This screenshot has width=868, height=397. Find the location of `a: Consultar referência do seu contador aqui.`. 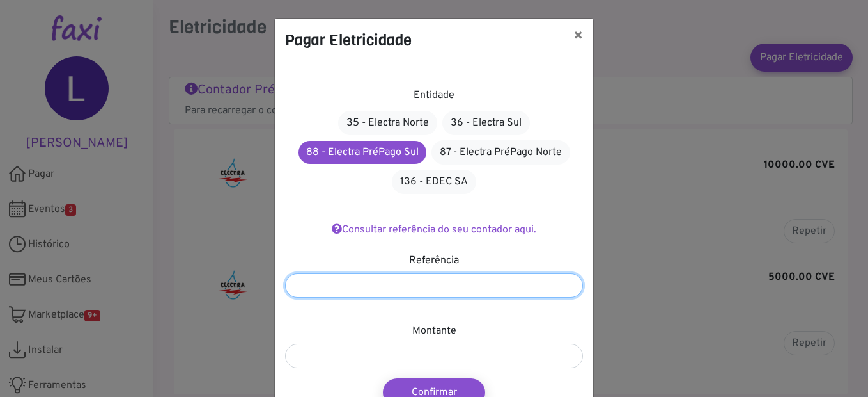

a: Consultar referência do seu contador aqui. is located at coordinates (434, 230).